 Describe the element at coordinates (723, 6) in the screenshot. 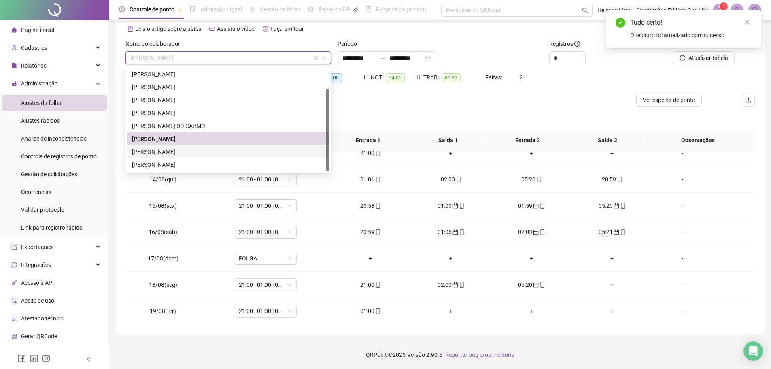

I see `span: 1` at that location.